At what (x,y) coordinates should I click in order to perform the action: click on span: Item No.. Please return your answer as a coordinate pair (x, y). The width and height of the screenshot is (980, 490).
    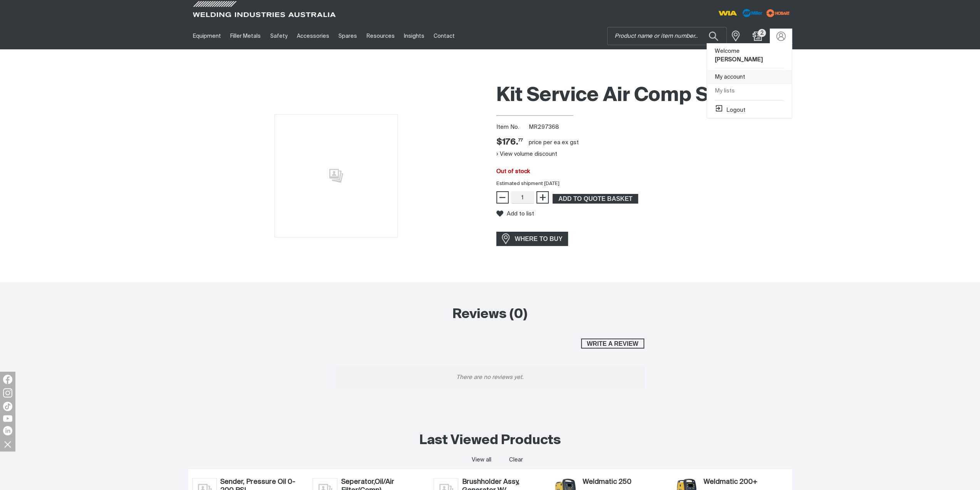
    Looking at the image, I should click on (512, 127).